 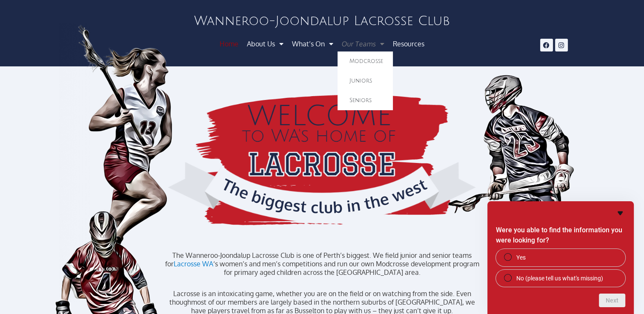 I want to click on a: Lacrosse WA, so click(x=193, y=264).